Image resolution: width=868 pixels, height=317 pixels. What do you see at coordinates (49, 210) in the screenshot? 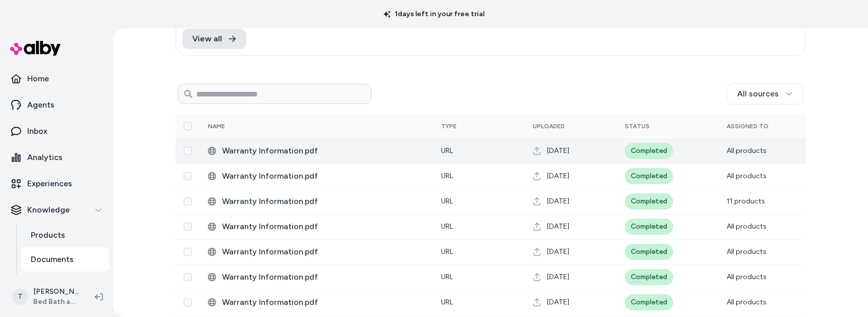
I see `p: Knowledge` at bounding box center [49, 210].